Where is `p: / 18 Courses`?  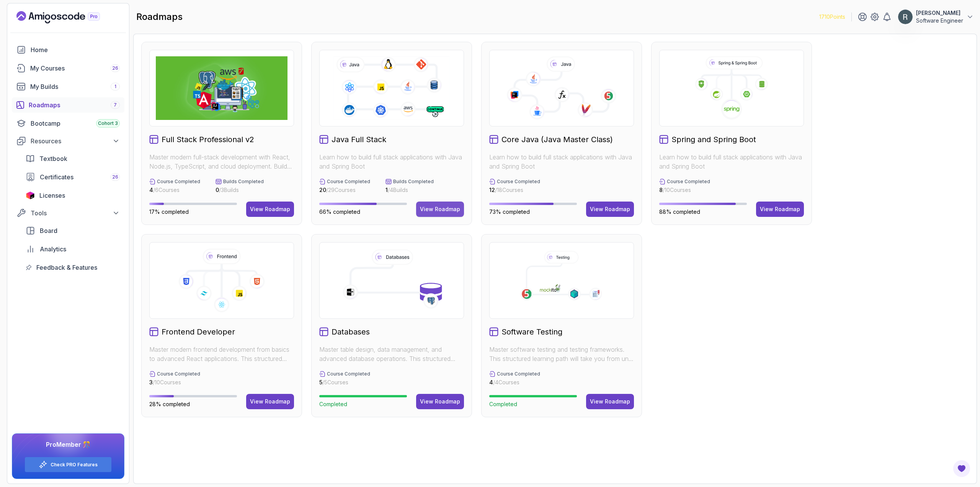
p: / 18 Courses is located at coordinates (514, 190).